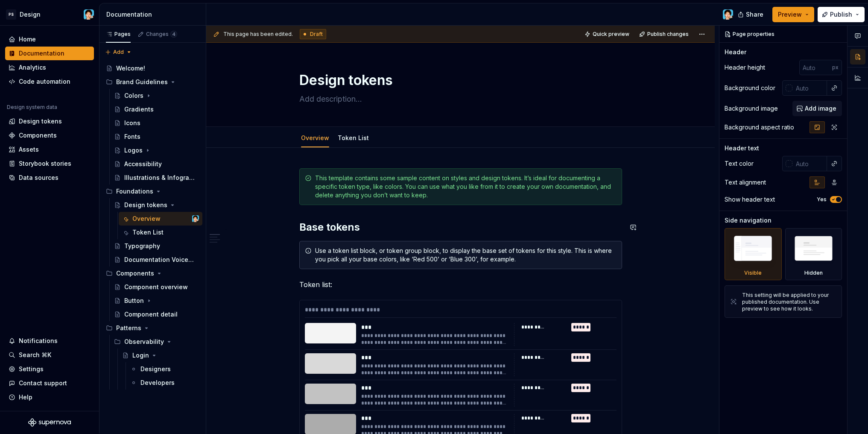 The height and width of the screenshot is (434, 868). What do you see at coordinates (750, 199) in the screenshot?
I see `div: Show header text` at bounding box center [750, 199].